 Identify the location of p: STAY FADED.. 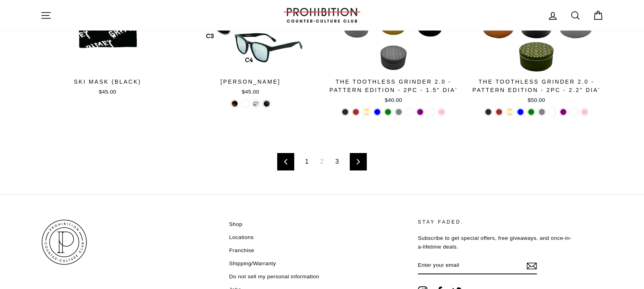
(496, 222).